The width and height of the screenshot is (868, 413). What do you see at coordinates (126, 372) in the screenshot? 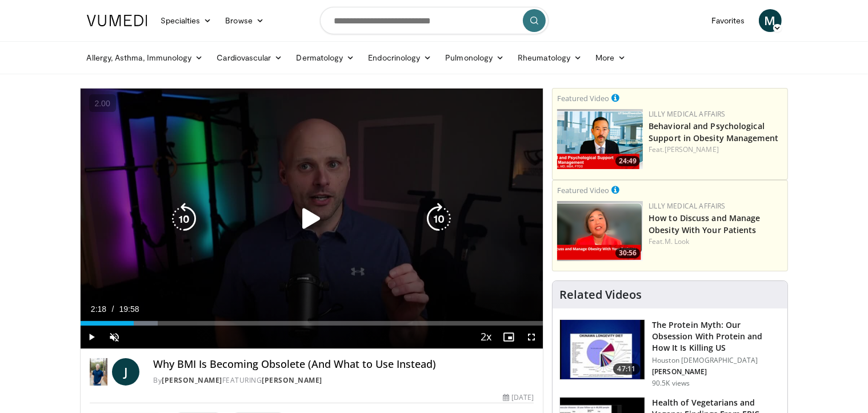
I see `span: J` at bounding box center [126, 372].